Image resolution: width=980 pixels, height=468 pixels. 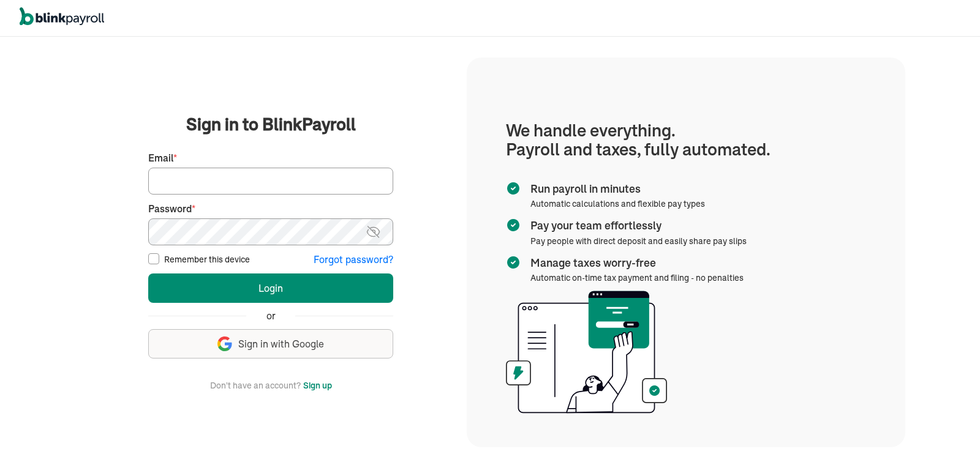 What do you see at coordinates (353, 259) in the screenshot?
I see `button: Forgot password?` at bounding box center [353, 259].